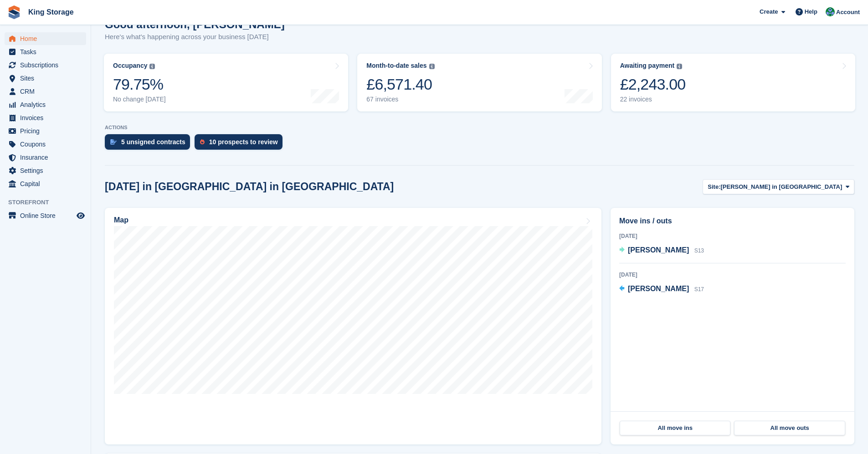  I want to click on span: CRM, so click(47, 91).